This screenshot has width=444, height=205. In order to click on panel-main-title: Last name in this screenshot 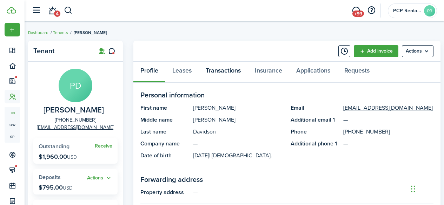, I will do `click(165, 132)`.